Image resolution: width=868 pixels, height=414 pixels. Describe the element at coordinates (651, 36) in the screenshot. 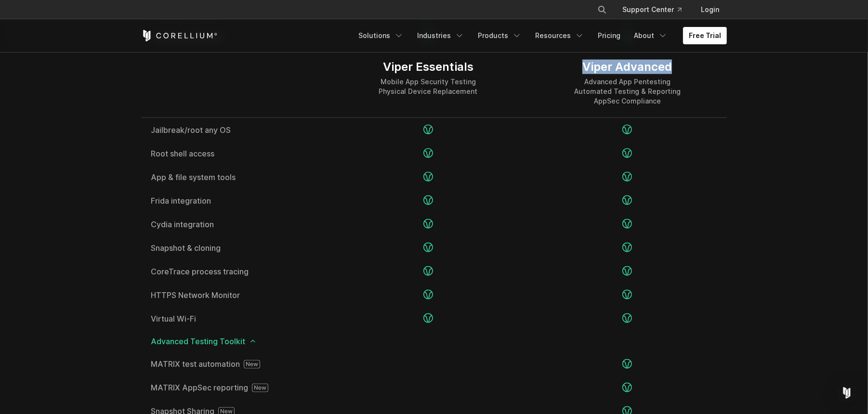

I see `a: About` at that location.